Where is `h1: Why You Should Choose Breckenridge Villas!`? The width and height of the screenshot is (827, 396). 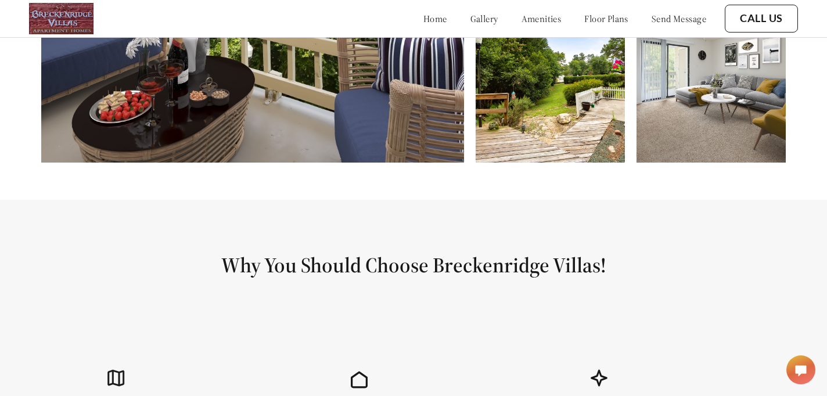 h1: Why You Should Choose Breckenridge Villas! is located at coordinates (414, 265).